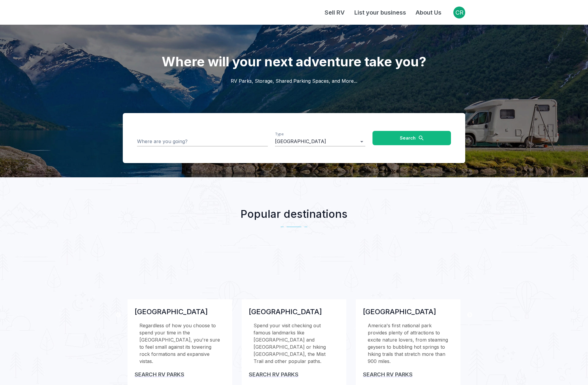  What do you see at coordinates (294, 92) in the screenshot?
I see `h2: RV Parks, Storage, Shared Parking Spaces, and More...` at bounding box center [294, 92].